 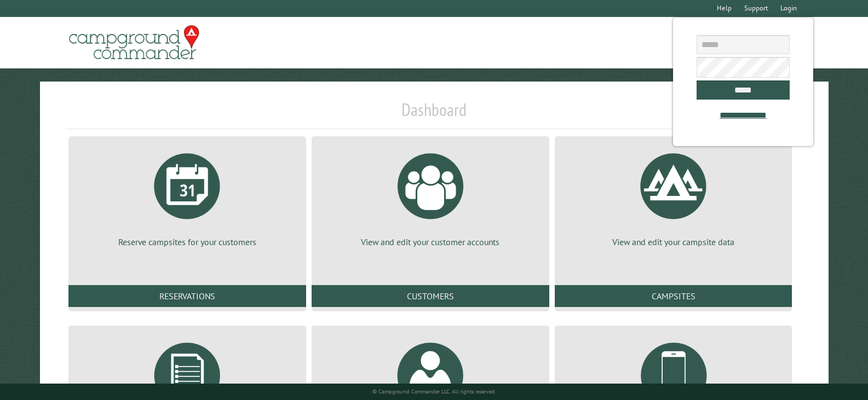 What do you see at coordinates (430, 296) in the screenshot?
I see `a: Customers` at bounding box center [430, 296].